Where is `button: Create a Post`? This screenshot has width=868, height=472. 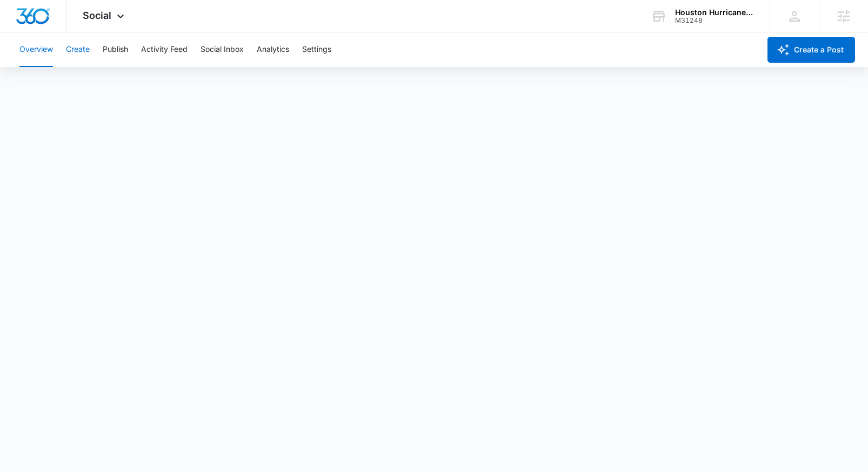
button: Create a Post is located at coordinates (811, 50).